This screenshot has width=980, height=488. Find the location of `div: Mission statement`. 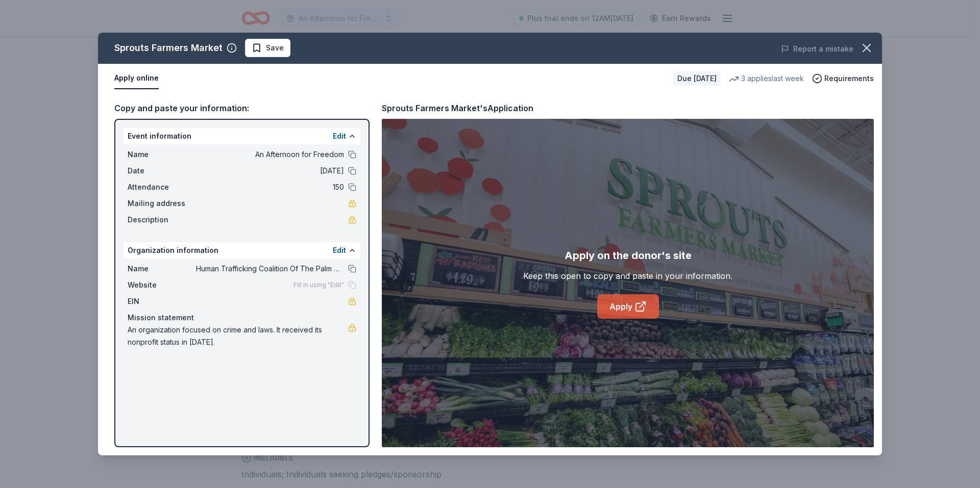

div: Mission statement is located at coordinates (242, 318).